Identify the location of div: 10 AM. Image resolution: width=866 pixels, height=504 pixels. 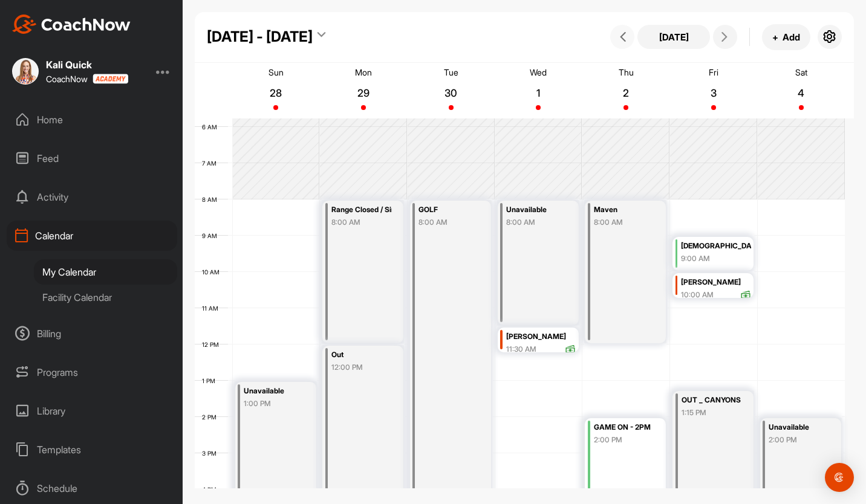
(213, 272).